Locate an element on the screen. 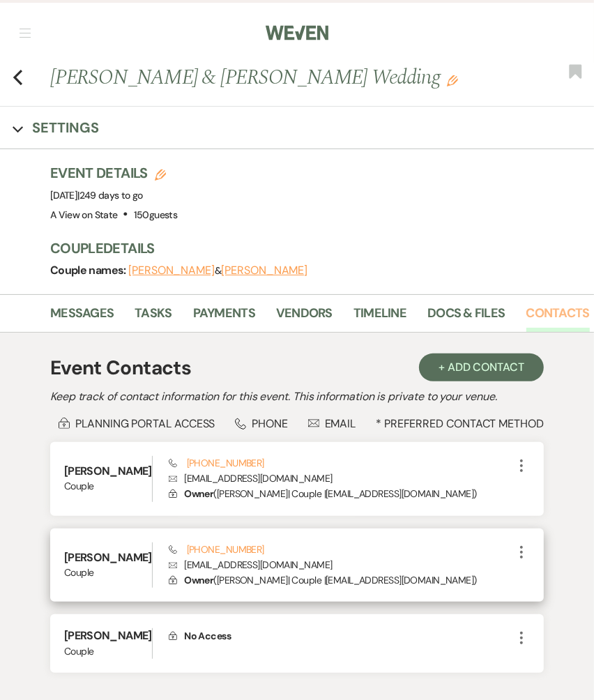 This screenshot has width=594, height=700. h2: Keep track of contact information for this event. This information is private to your venue. is located at coordinates (297, 397).